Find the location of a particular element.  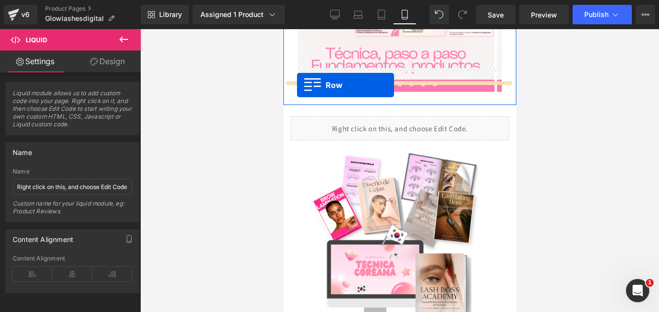

button: Redo is located at coordinates (463, 15).